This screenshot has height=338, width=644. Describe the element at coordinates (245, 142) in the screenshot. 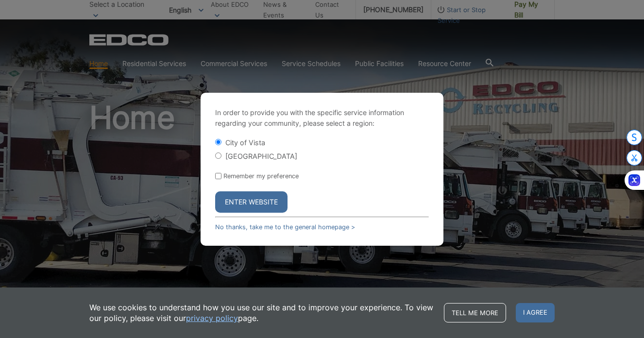

I see `label: City of Vista` at that location.